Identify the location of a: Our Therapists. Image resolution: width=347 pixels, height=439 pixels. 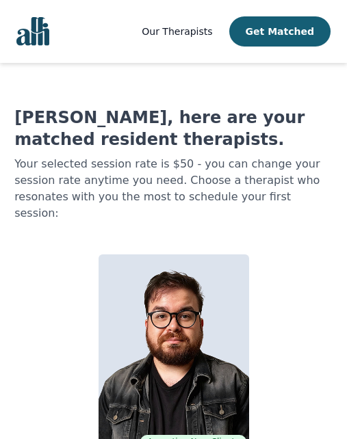
(176, 31).